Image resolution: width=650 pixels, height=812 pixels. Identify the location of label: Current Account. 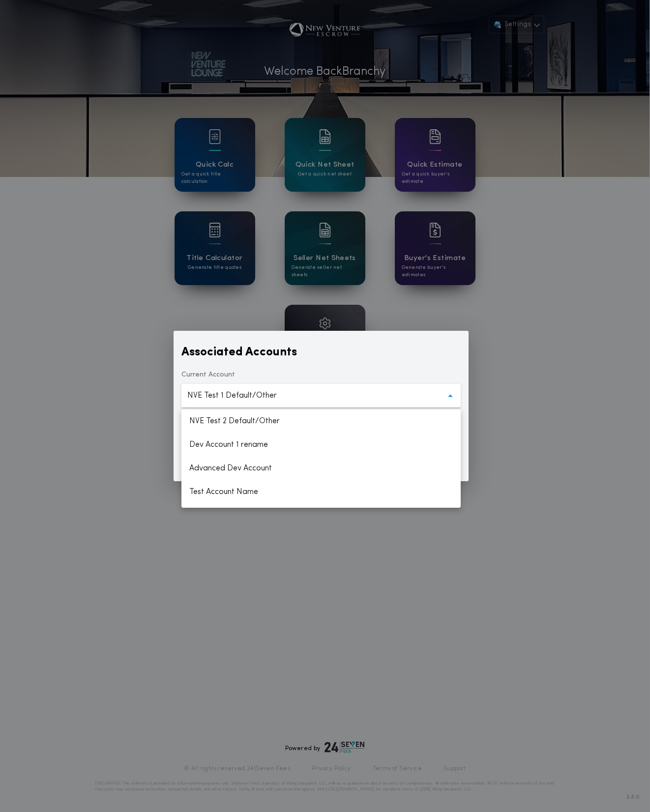
(208, 375).